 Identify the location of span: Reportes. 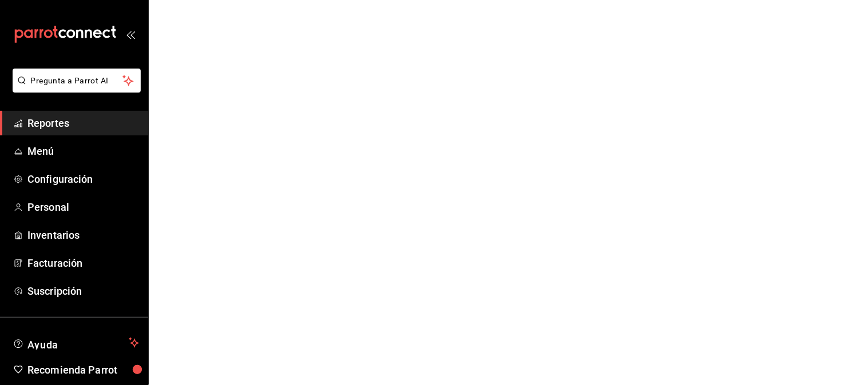
(83, 123).